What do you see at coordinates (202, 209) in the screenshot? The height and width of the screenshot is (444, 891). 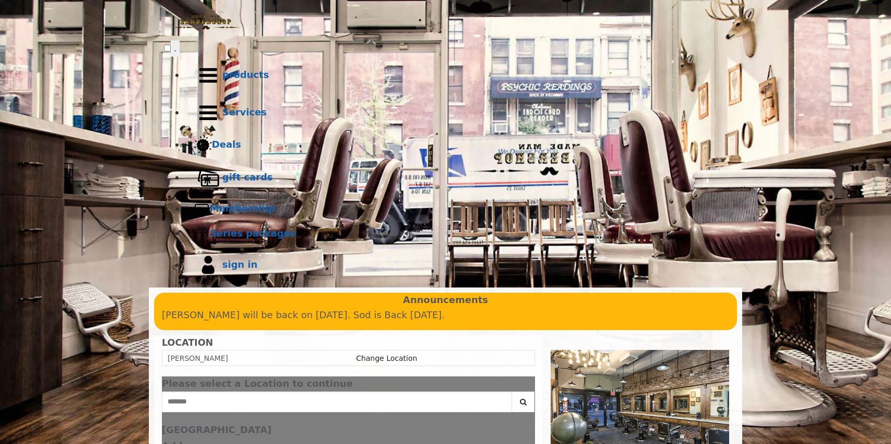 I see `img: Membership` at bounding box center [202, 209].